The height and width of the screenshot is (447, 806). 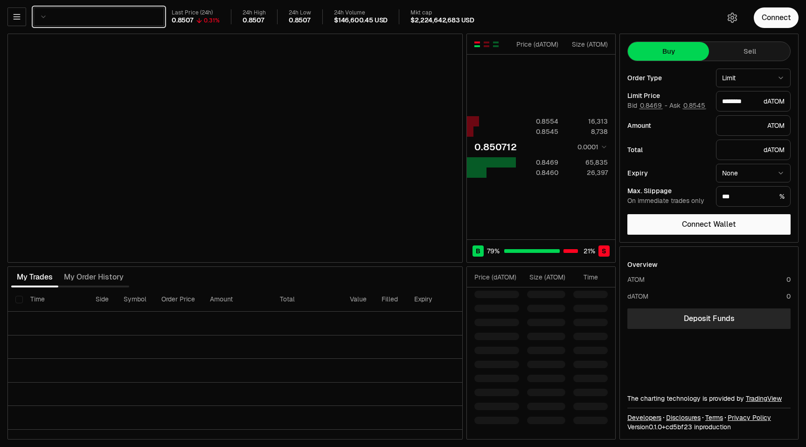 What do you see at coordinates (669, 51) in the screenshot?
I see `button: Buy` at bounding box center [669, 51].